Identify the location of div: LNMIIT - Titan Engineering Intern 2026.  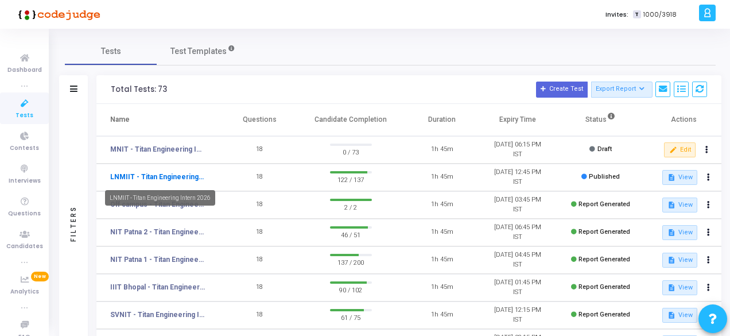
(160, 197).